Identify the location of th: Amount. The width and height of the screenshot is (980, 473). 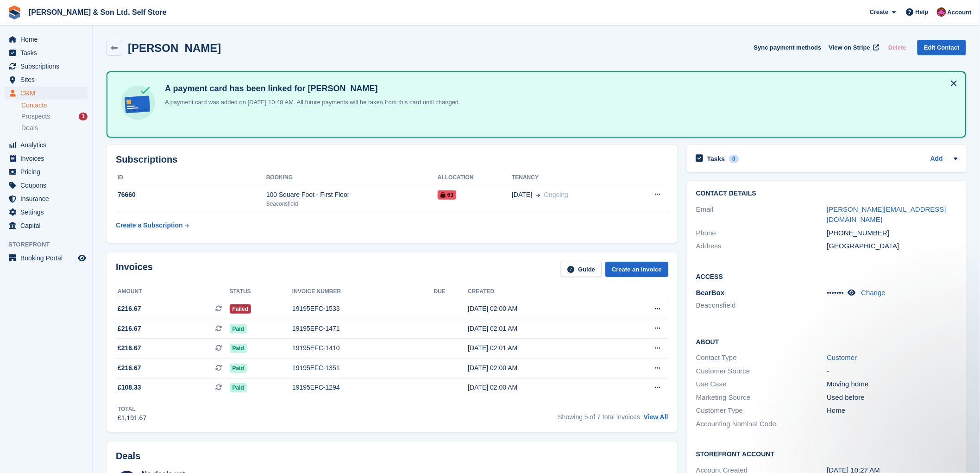
(173, 292).